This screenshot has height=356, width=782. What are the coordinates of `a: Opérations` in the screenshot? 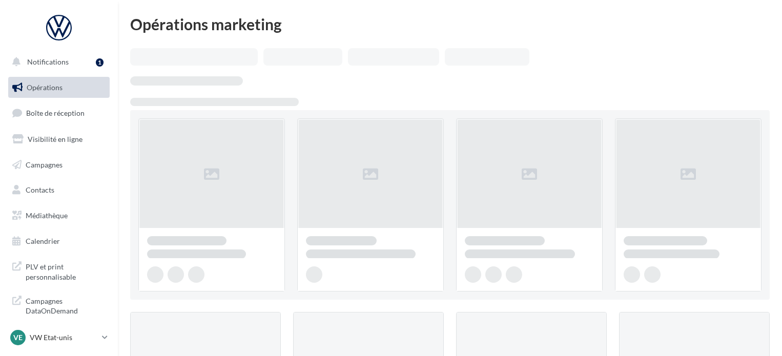 It's located at (59, 88).